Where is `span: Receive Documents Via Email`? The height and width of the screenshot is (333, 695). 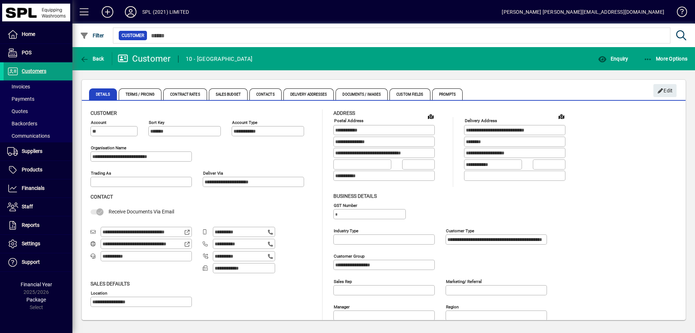
span: Receive Documents Via Email is located at coordinates (141, 211).